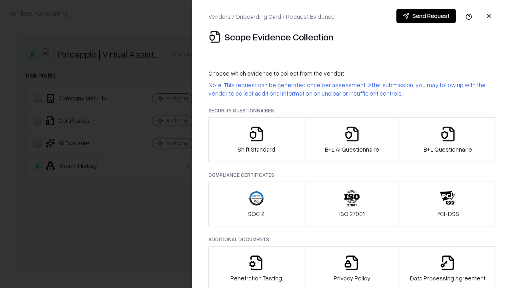 Image resolution: width=512 pixels, height=288 pixels. Describe the element at coordinates (352, 89) in the screenshot. I see `p: Note: This request can be generated once per assessment. After submission, you may follow up with...` at that location.